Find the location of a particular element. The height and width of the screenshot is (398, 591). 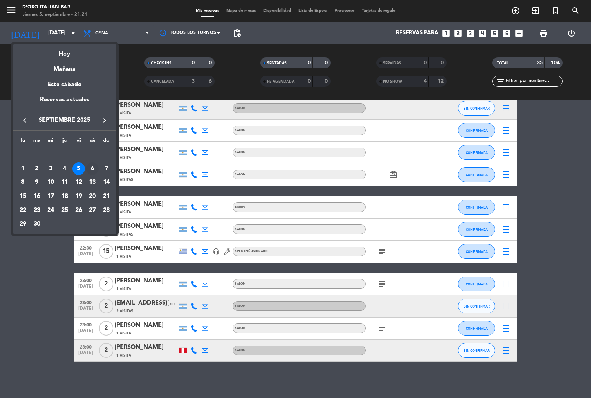

div: 13 is located at coordinates (92, 182).